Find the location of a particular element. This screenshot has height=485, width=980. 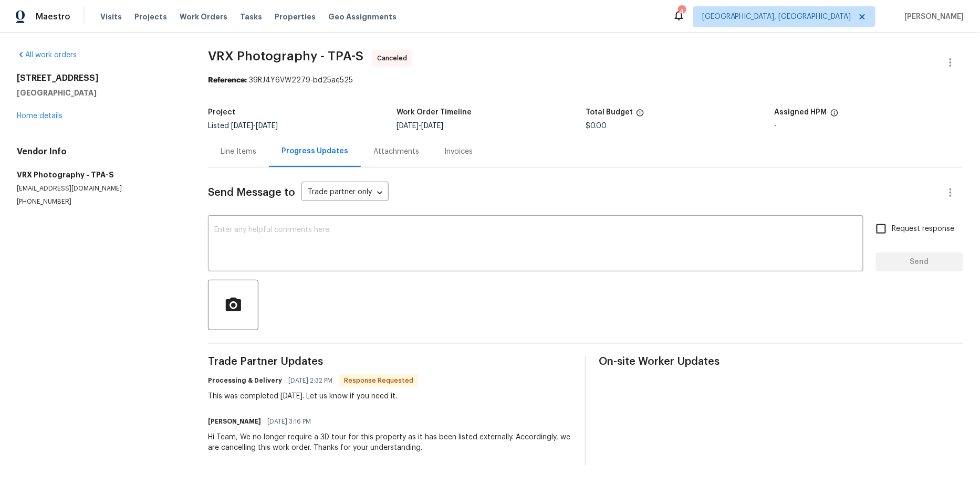

div: 4 is located at coordinates (681, 12).